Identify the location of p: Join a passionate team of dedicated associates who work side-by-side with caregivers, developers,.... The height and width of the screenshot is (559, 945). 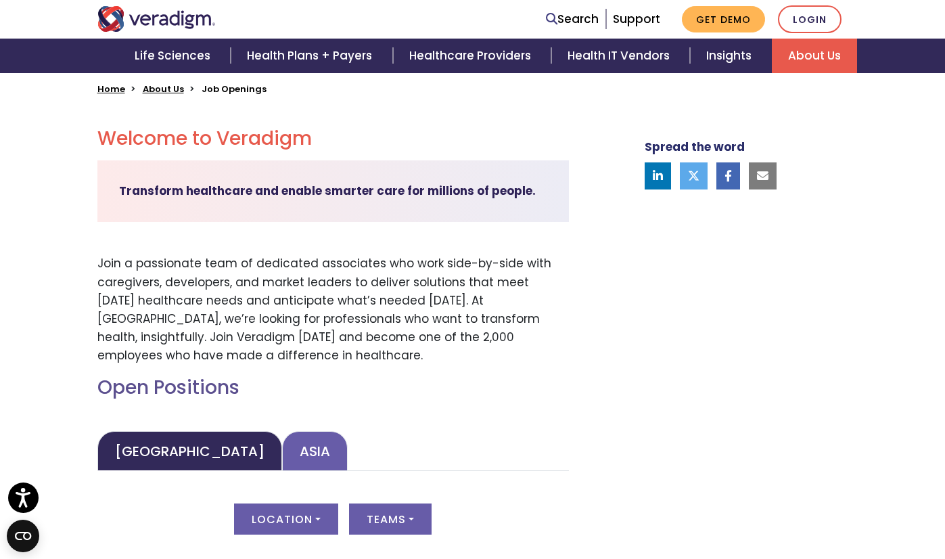
(333, 309).